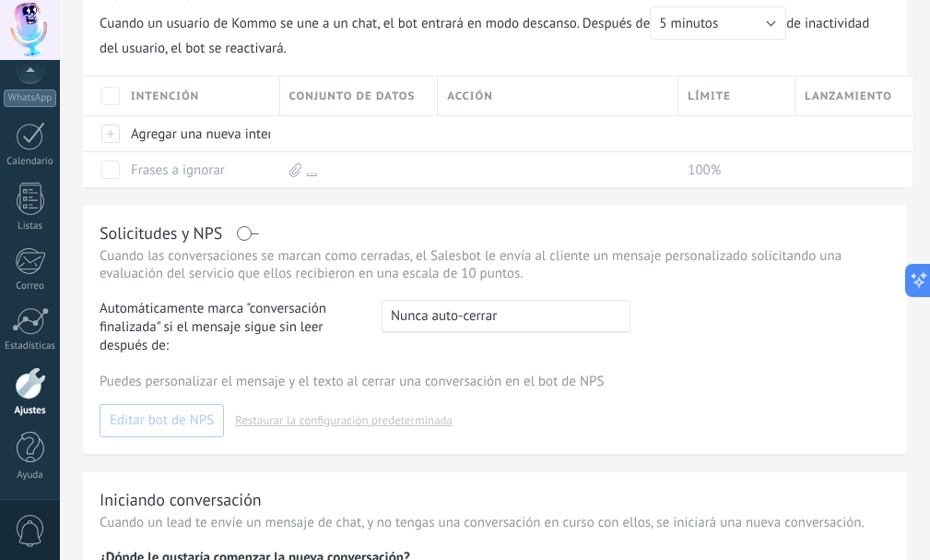 The width and height of the screenshot is (930, 560). What do you see at coordinates (443, 23) in the screenshot?
I see `span: Cuando un usuario de Kommo se une a un chat, el bot entrará en modo descanso. Después de` at bounding box center [443, 23].